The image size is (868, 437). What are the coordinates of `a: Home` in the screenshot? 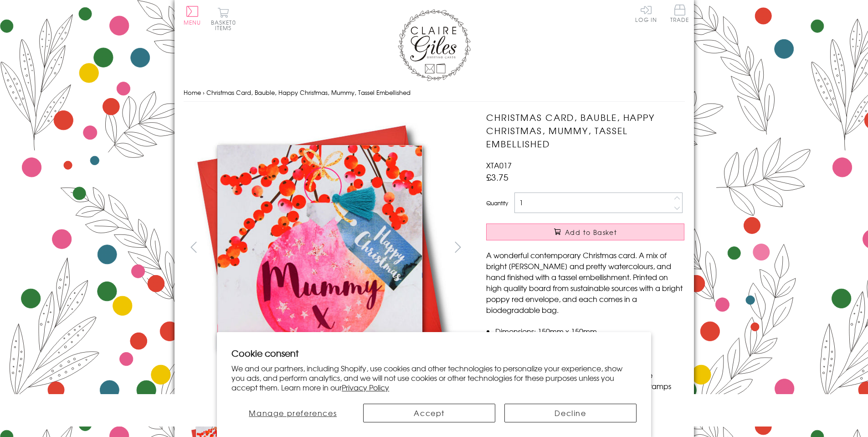 It's located at (192, 92).